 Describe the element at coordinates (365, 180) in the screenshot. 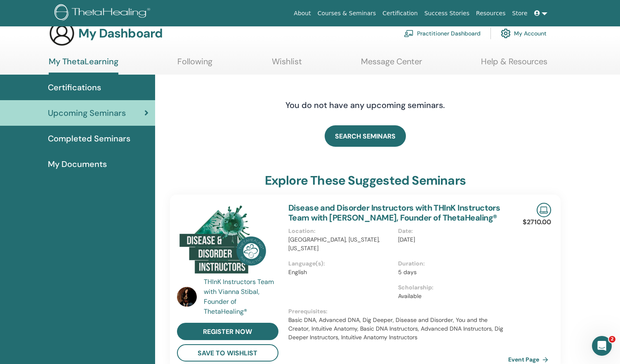

I see `h3: explore these suggested seminars` at that location.